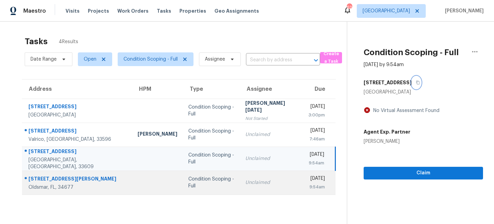 The height and width of the screenshot is (224, 494). What do you see at coordinates (367, 110) in the screenshot?
I see `img: Artifact Not Present Icon` at bounding box center [367, 110].